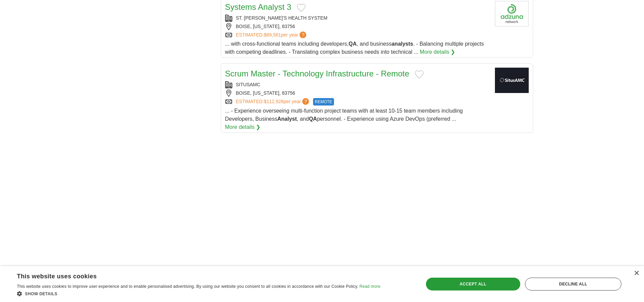 This screenshot has width=644, height=302. Describe the element at coordinates (511, 80) in the screenshot. I see `img: SitusAMC logo` at that location.